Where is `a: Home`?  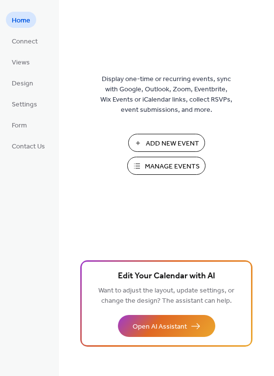
a: Home is located at coordinates (21, 20).